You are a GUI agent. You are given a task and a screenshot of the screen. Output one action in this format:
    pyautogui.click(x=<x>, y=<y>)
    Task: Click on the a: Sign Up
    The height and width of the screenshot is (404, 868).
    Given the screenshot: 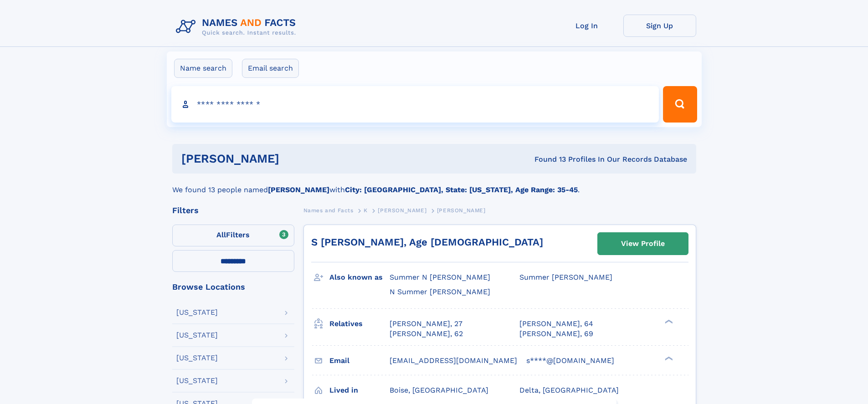 What is the action you would take?
    pyautogui.click(x=660, y=25)
    